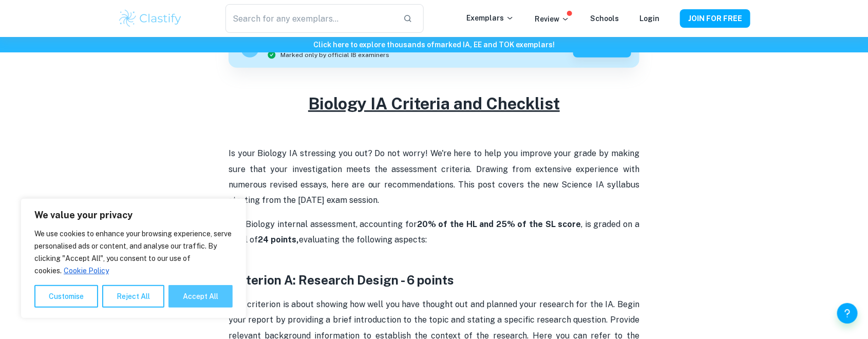  Describe the element at coordinates (150, 18) in the screenshot. I see `a: Clastify logo` at that location.